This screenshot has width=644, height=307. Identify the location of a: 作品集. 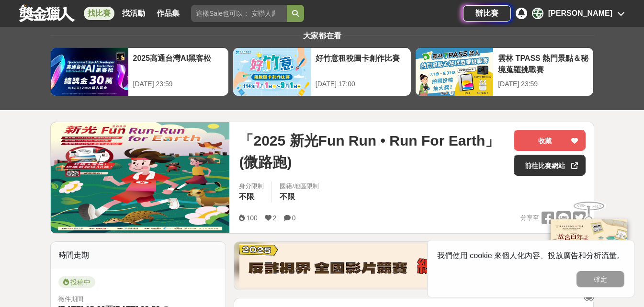
(168, 13).